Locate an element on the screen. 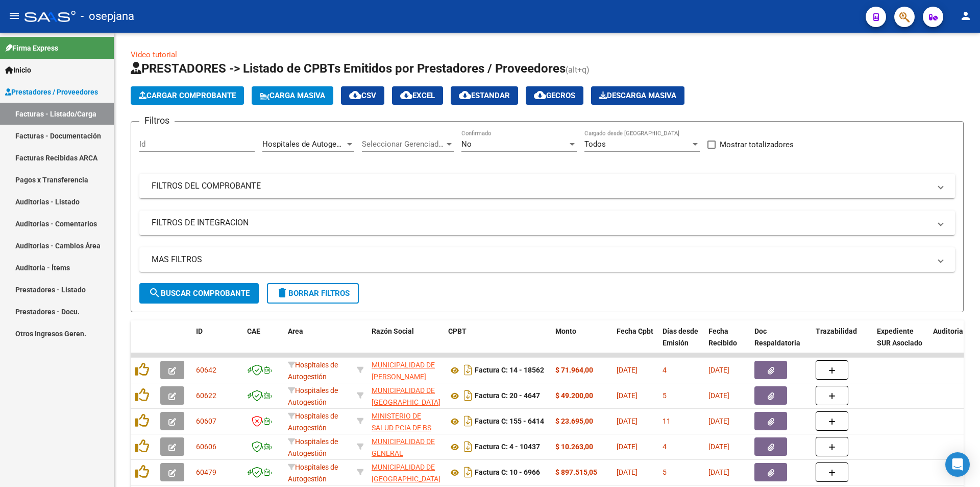  span: CPBT is located at coordinates (457, 331).